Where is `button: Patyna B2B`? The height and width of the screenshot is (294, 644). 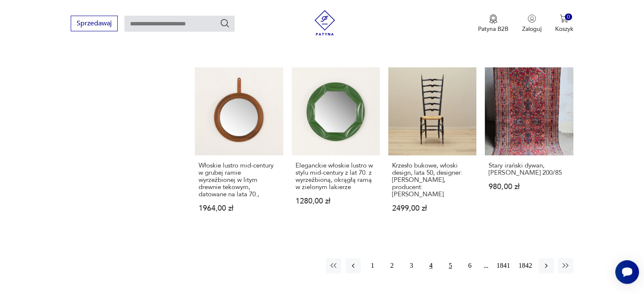 button: Patyna B2B is located at coordinates (493, 24).